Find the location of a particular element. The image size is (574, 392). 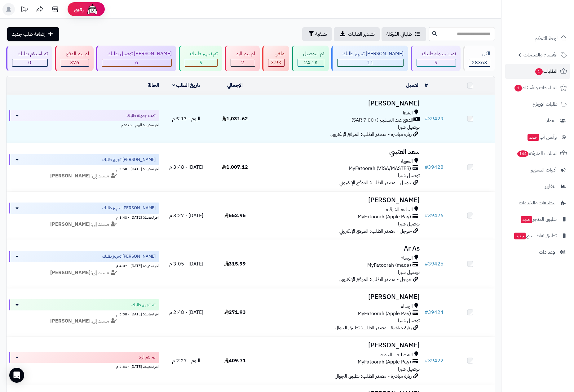

div: تم استلام طلبك is located at coordinates (30, 54).